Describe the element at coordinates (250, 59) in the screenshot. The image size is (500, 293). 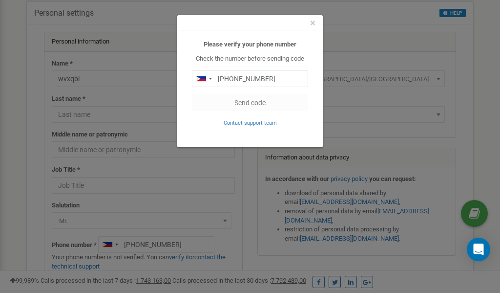
I see `p: Check the number before sending code` at that location.